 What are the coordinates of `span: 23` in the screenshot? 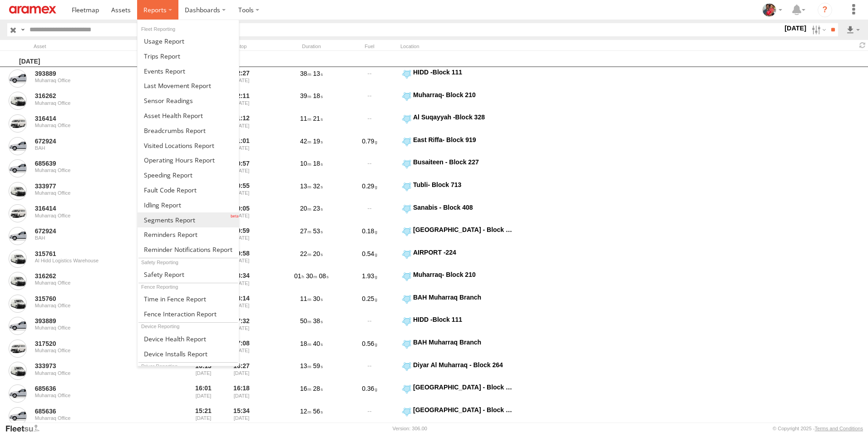 It's located at (318, 209).